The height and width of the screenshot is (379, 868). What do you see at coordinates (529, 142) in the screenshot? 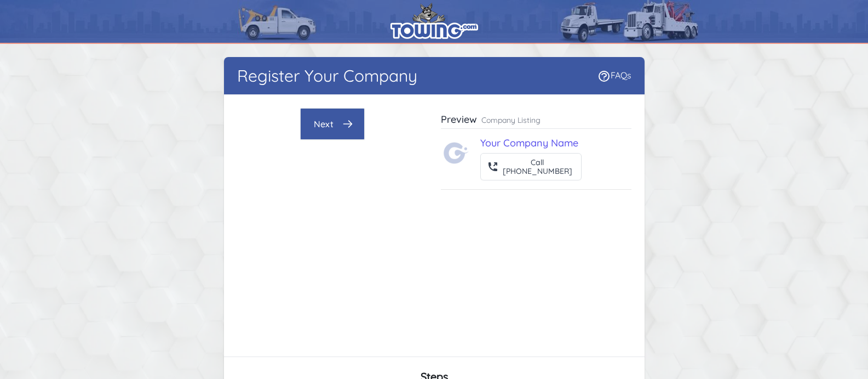
I see `span: Your Company Name` at bounding box center [529, 142].